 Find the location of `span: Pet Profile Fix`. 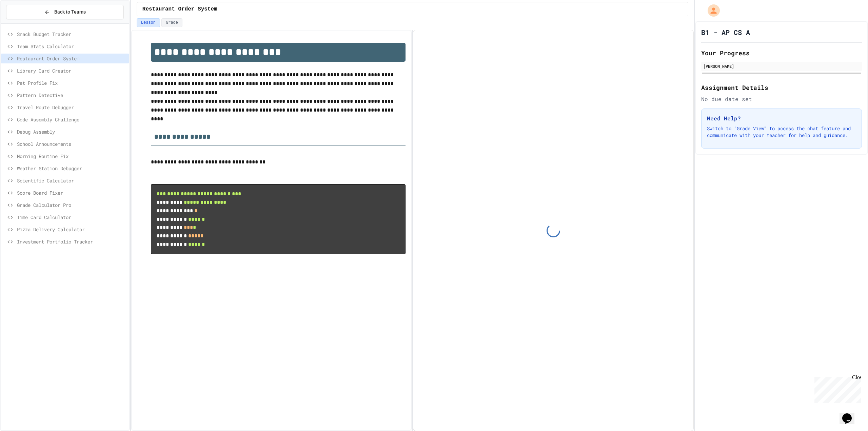

span: Pet Profile Fix is located at coordinates (71, 83).